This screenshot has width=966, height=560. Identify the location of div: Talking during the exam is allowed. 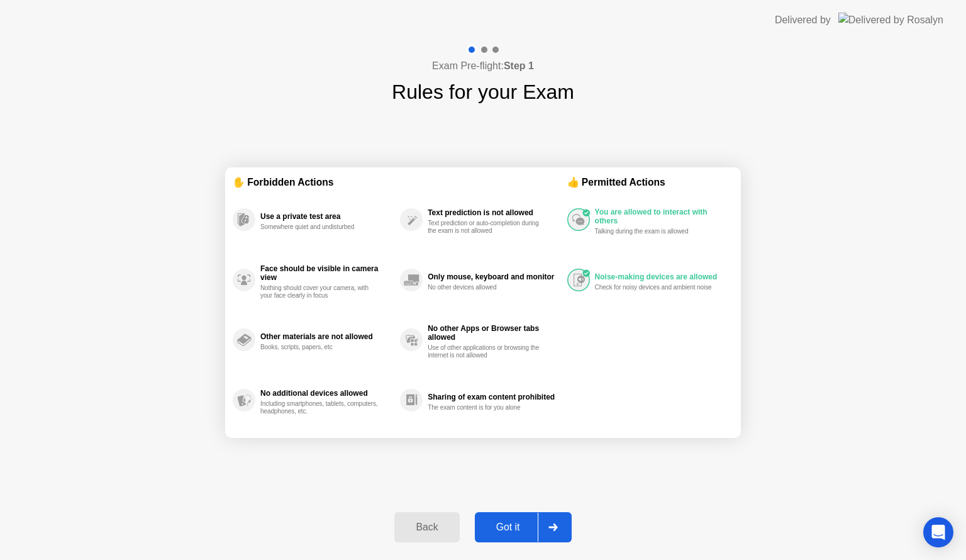
(654, 231).